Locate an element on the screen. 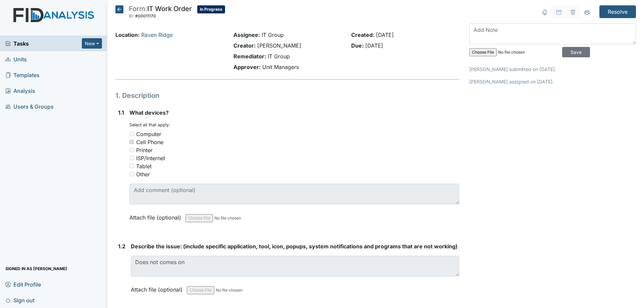 The image size is (644, 308). span: Describe the issue: (include specific application, tool, icon, popups, system notifications and p... is located at coordinates (294, 246).